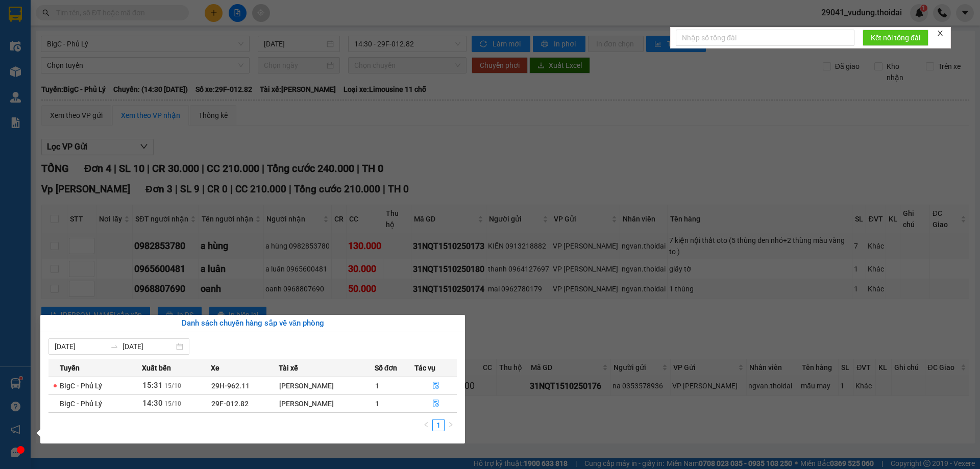  I want to click on button: Kết nối tổng đài, so click(895, 38).